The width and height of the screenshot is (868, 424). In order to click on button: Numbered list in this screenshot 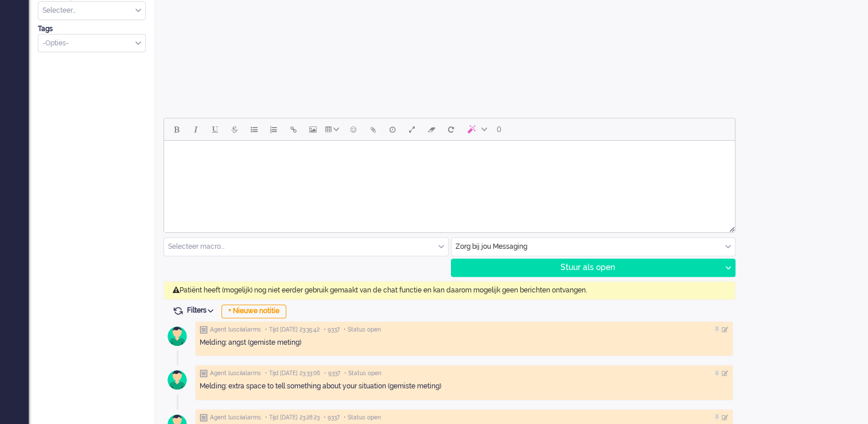, I will do `click(274, 129)`.